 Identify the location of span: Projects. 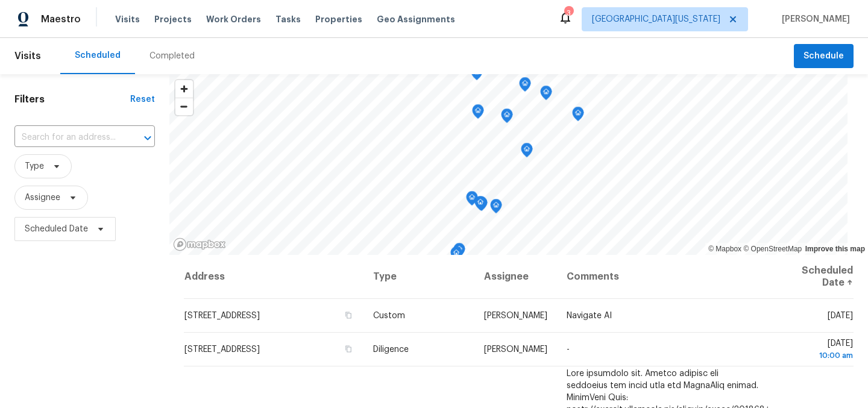
(173, 19).